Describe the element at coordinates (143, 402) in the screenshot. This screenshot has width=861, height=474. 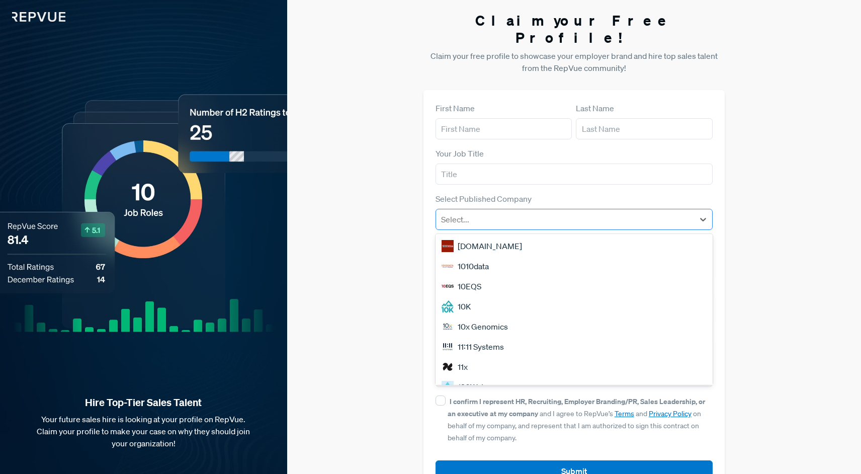
I see `strong: Hire Top-Tier Sales Talent` at that location.